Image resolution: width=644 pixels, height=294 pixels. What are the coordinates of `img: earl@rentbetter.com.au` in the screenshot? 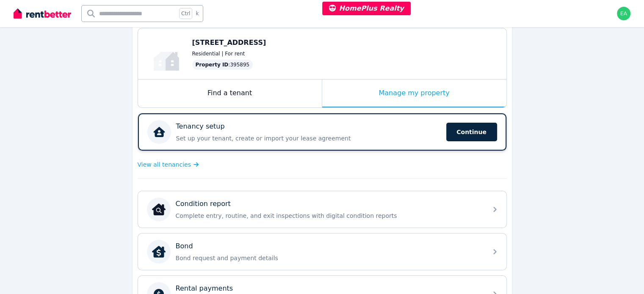 It's located at (624, 14).